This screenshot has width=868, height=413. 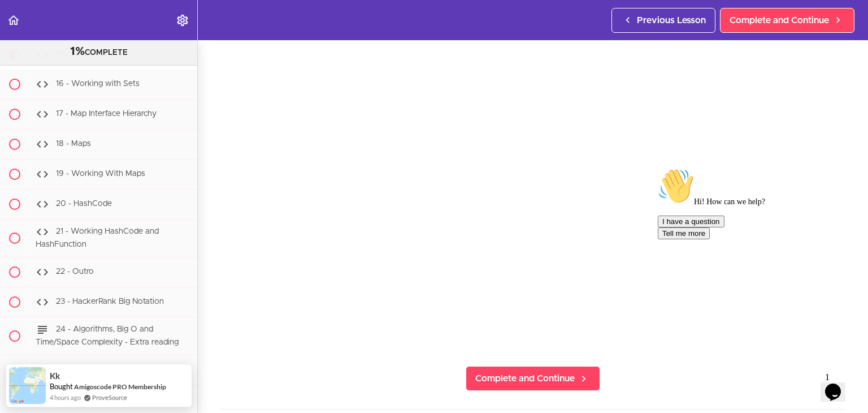 I want to click on span: 1, so click(x=7, y=9).